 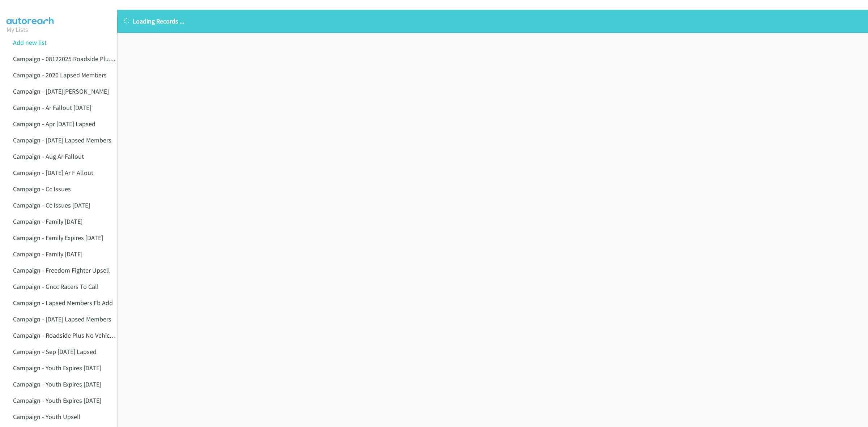 What do you see at coordinates (30, 43) in the screenshot?
I see `a: Add new list` at bounding box center [30, 43].